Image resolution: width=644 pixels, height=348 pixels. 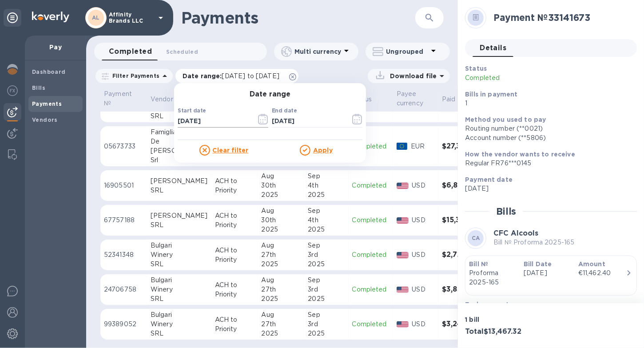 I want to click on p: Download file, so click(x=412, y=76).